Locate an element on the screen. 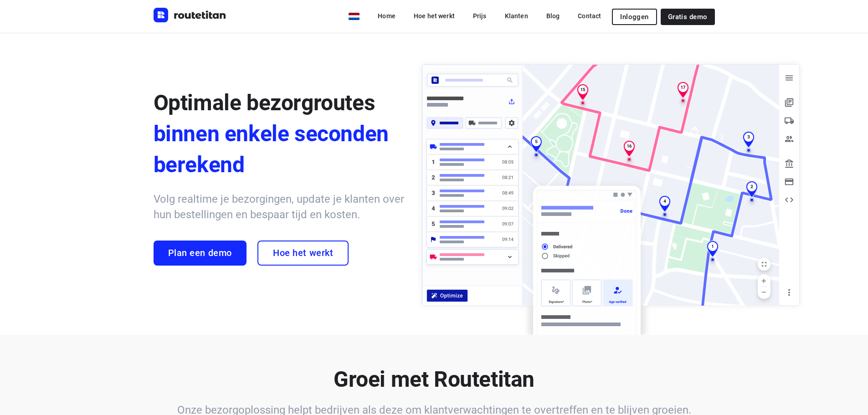 Image resolution: width=868 pixels, height=415 pixels. a: Prijs is located at coordinates (480, 16).